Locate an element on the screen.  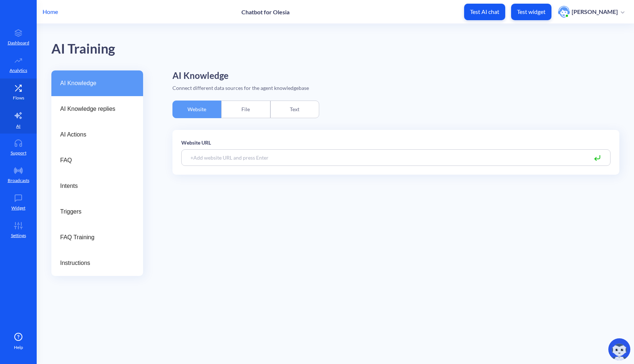
div: File is located at coordinates (246, 109).